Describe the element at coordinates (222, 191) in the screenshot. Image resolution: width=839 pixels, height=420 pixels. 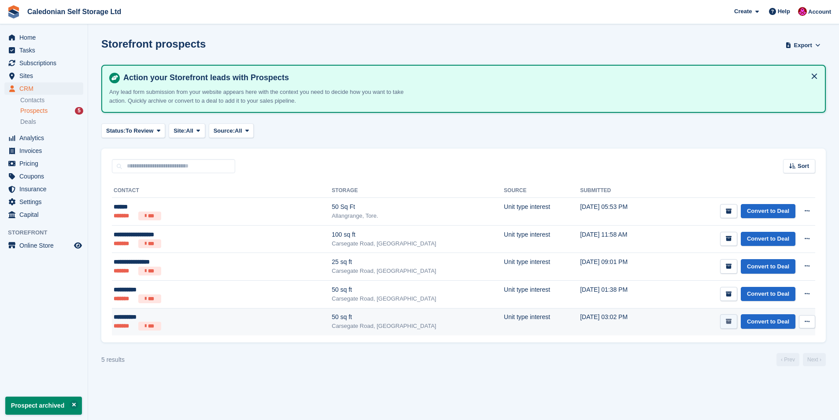
I see `th: Contact` at that location.